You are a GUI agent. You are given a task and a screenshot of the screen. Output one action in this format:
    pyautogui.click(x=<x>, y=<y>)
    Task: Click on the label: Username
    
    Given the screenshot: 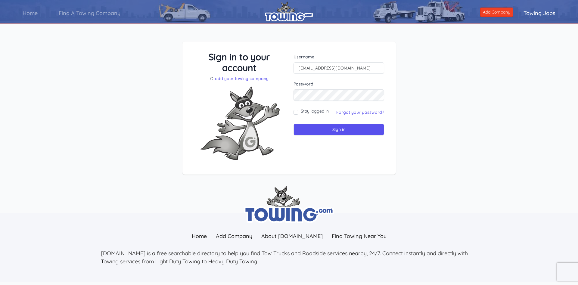 What is the action you would take?
    pyautogui.click(x=339, y=57)
    